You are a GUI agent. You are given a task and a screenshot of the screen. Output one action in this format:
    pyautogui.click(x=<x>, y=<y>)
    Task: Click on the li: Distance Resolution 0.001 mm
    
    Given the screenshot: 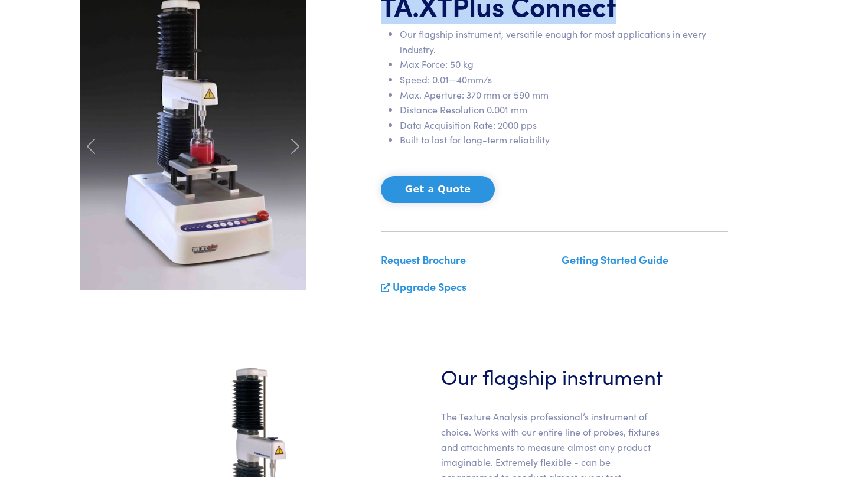 What is the action you would take?
    pyautogui.click(x=563, y=110)
    